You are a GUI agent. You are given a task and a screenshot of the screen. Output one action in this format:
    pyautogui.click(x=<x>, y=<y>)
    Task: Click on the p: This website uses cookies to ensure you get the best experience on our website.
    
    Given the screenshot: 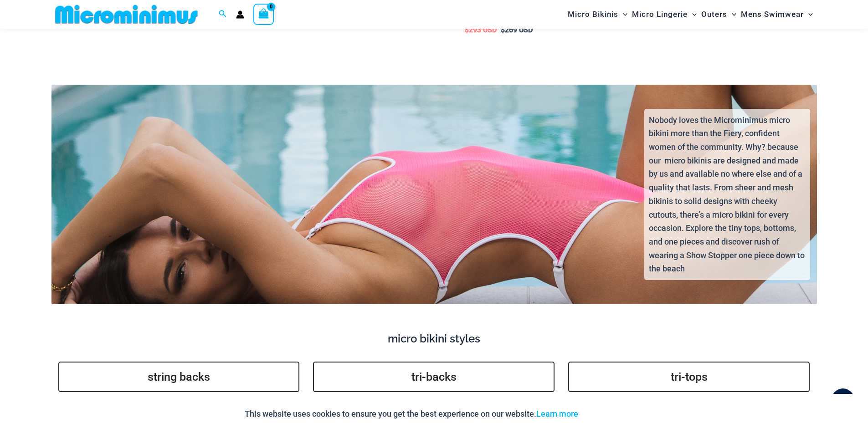 What is the action you would take?
    pyautogui.click(x=411, y=414)
    